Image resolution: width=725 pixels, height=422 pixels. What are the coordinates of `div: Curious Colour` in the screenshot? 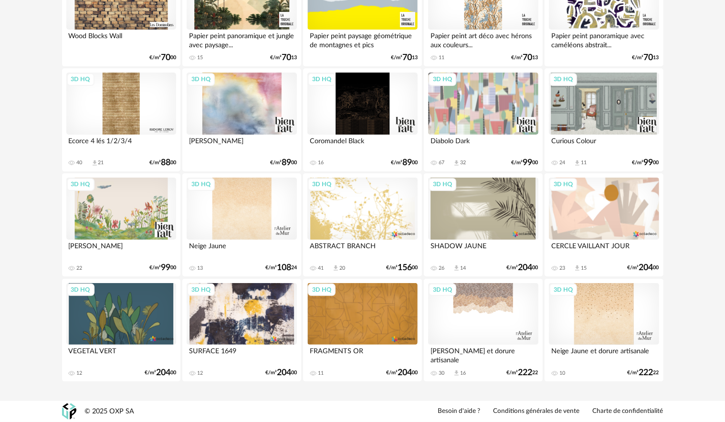 It's located at (604, 144).